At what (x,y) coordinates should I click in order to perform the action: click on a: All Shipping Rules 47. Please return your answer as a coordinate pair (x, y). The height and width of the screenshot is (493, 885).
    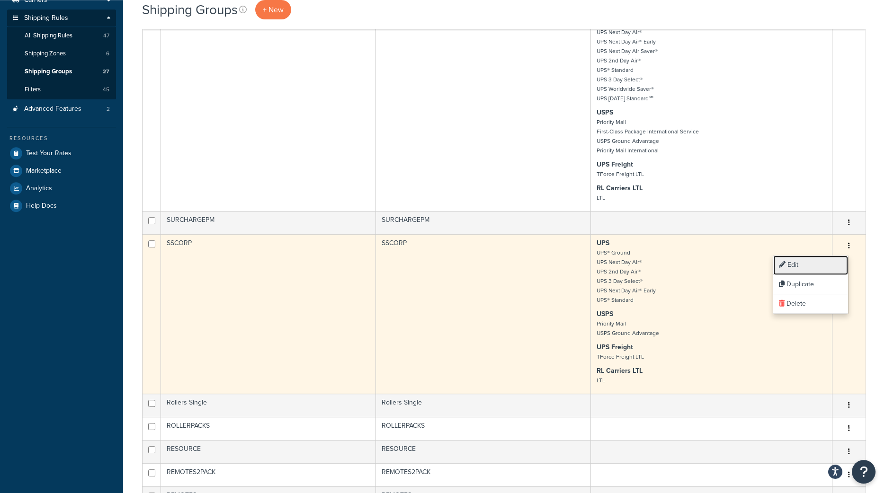
    Looking at the image, I should click on (62, 36).